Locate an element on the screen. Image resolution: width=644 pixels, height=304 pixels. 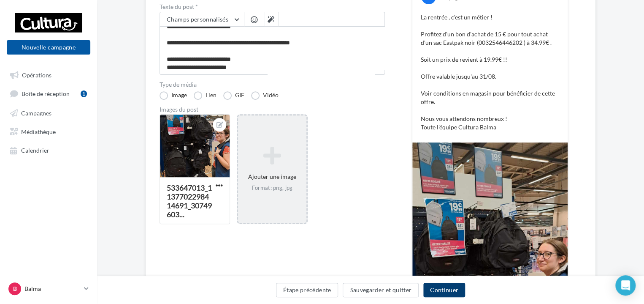
button: Sauvegarder et quitter is located at coordinates (381, 290).